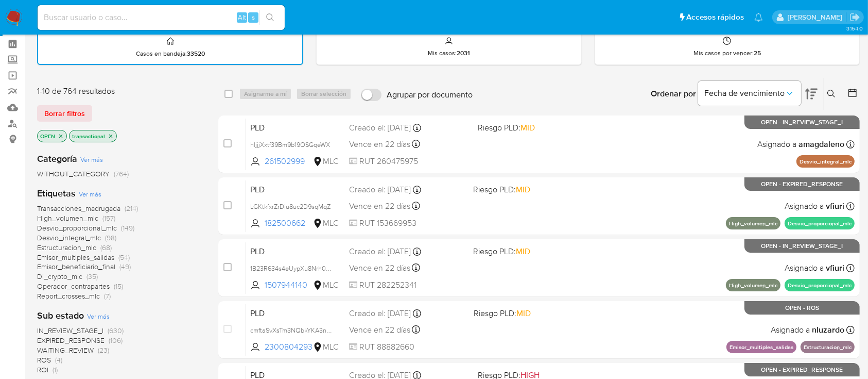 The height and width of the screenshot is (379, 868). I want to click on input: Buscar usuario o caso..., so click(161, 18).